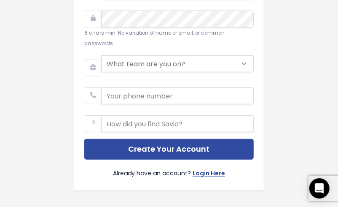 The image size is (338, 207). Describe the element at coordinates (154, 38) in the screenshot. I see `small: 8 chars min. No variation of name or email, or common passwords.` at that location.